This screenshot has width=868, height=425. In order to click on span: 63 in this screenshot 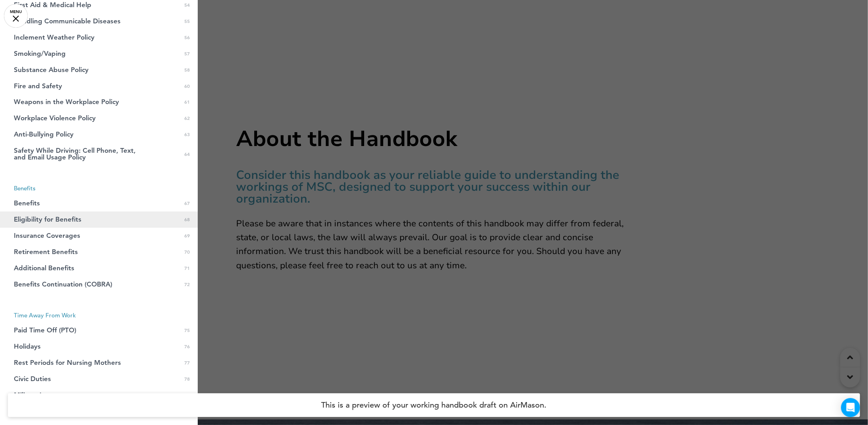, I will do `click(187, 135)`.